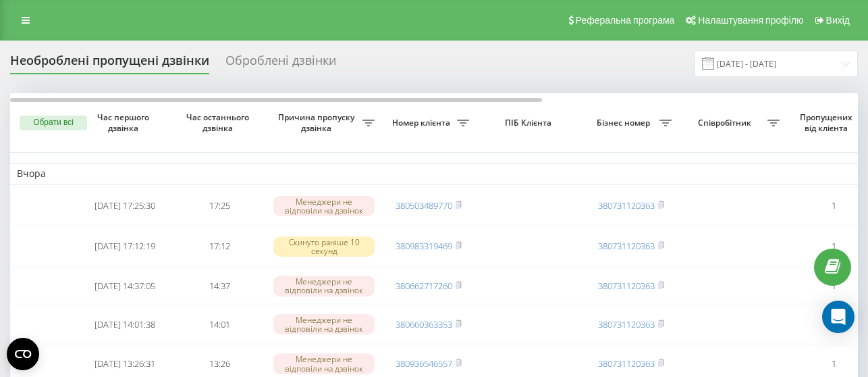  I want to click on div: Необроблені пропущені дзвінки, so click(109, 64).